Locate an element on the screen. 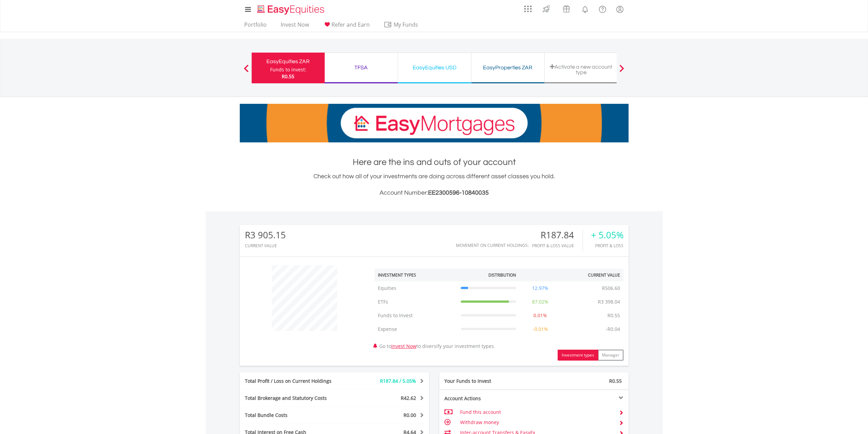  img: grid-menu-icon.svg is located at coordinates (528, 9).